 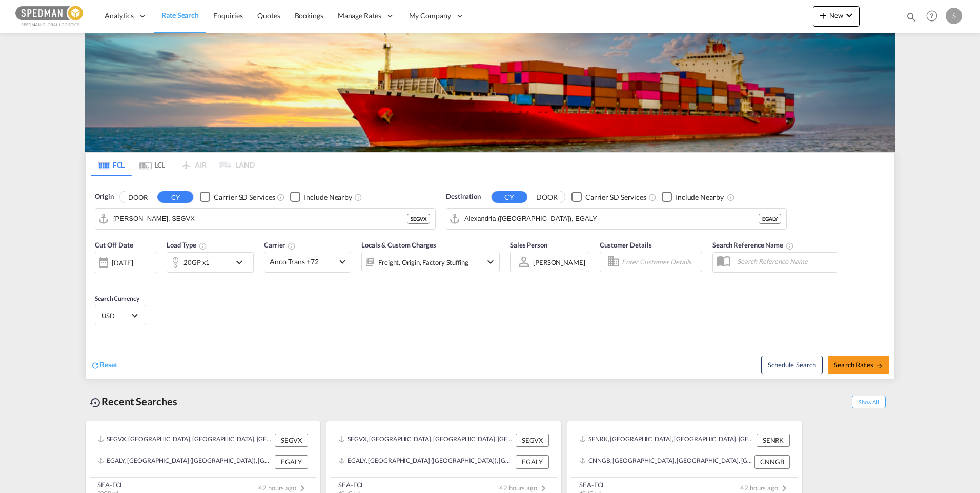 What do you see at coordinates (559, 262) in the screenshot?
I see `md-select: Sales Person: Sven Sjostrand` at bounding box center [559, 262].